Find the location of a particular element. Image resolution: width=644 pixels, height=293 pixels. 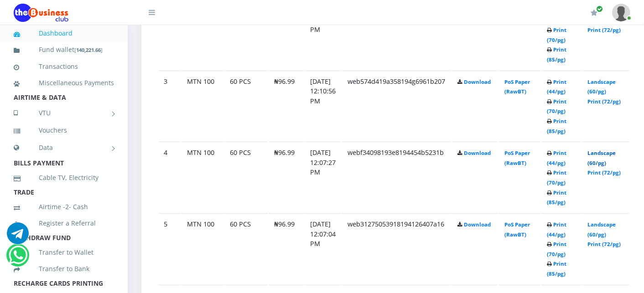

a: Transfer to Wallet is located at coordinates (64, 253).